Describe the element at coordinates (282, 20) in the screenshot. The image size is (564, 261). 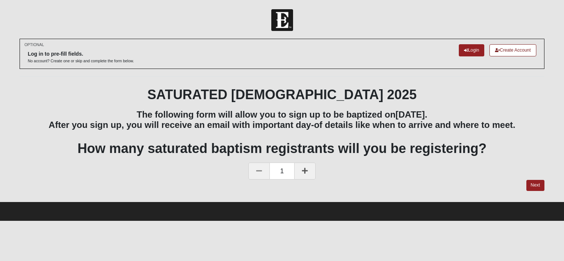
I see `img: Church of Eleven22 Logo` at that location.